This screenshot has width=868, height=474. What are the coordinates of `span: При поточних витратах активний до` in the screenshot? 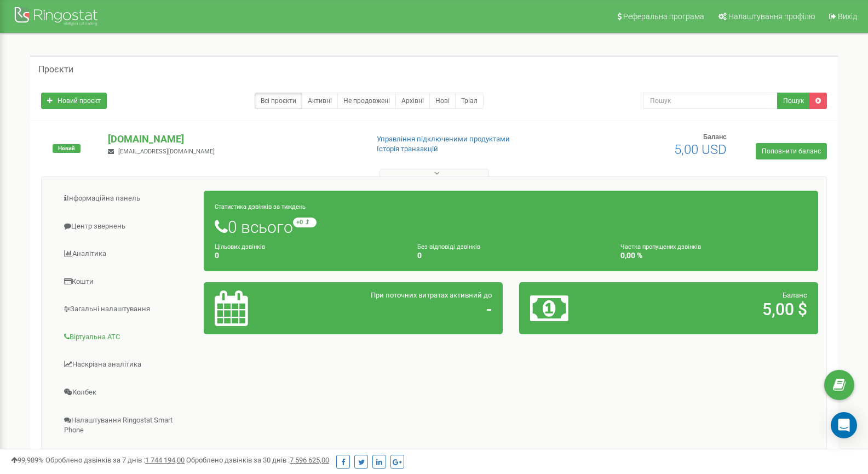 It's located at (431, 295).